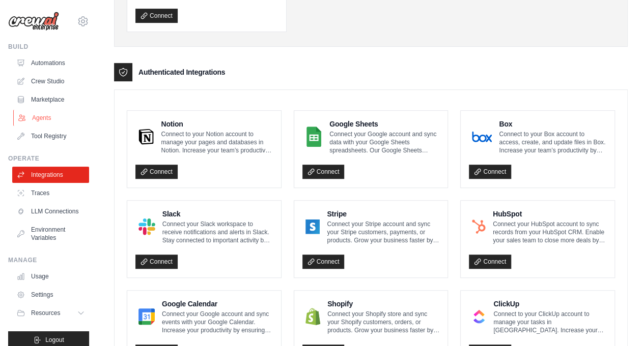  What do you see at coordinates (182, 72) in the screenshot?
I see `h3: Authenticated Integrations` at bounding box center [182, 72].